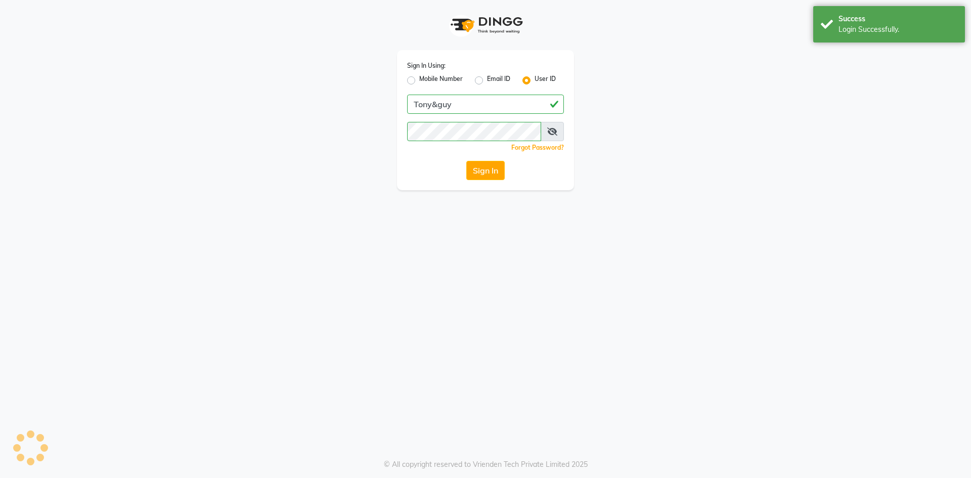 The height and width of the screenshot is (478, 971). Describe the element at coordinates (545, 80) in the screenshot. I see `label: User ID` at that location.